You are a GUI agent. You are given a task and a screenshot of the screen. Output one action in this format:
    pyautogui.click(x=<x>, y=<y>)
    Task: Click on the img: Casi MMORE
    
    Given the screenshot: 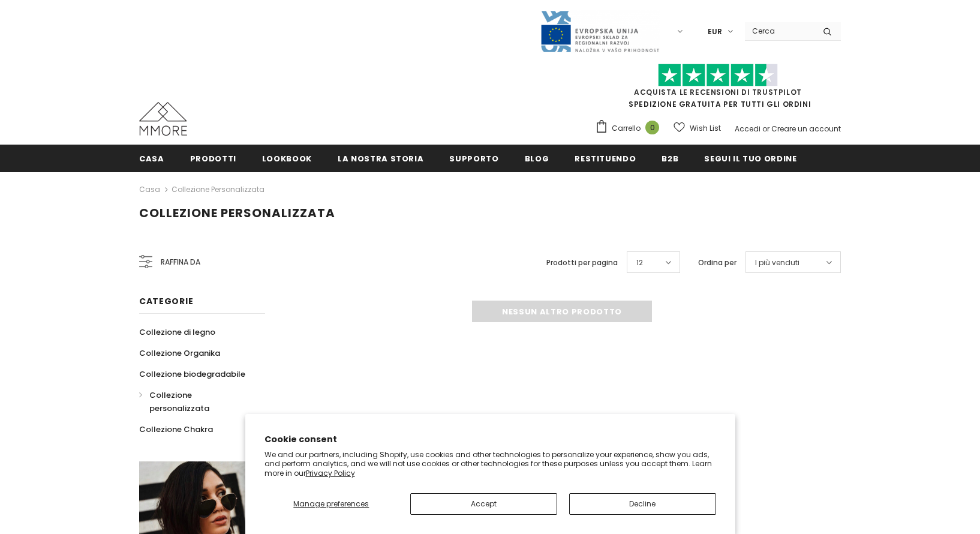 What is the action you would take?
    pyautogui.click(x=163, y=119)
    